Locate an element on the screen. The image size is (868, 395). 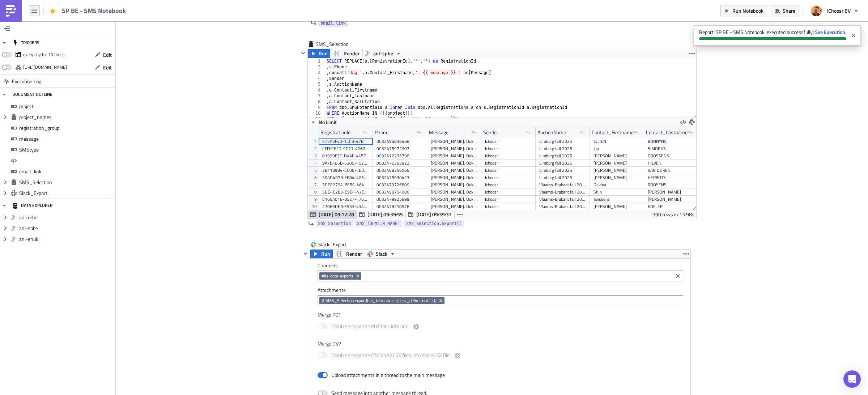
div: Stijn is located at coordinates (617, 192).